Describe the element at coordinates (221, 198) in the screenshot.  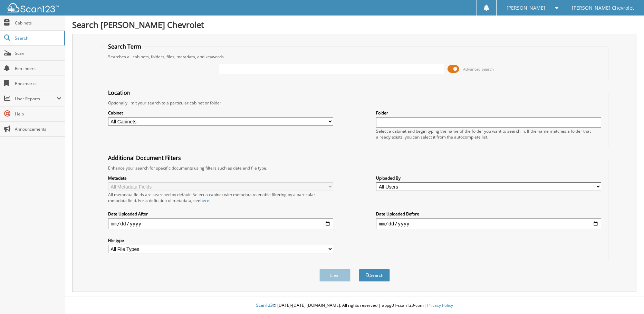
I see `div: All metadata fields are searched by default. Select a cabinet with metadata to enable filtering b...` at that location.